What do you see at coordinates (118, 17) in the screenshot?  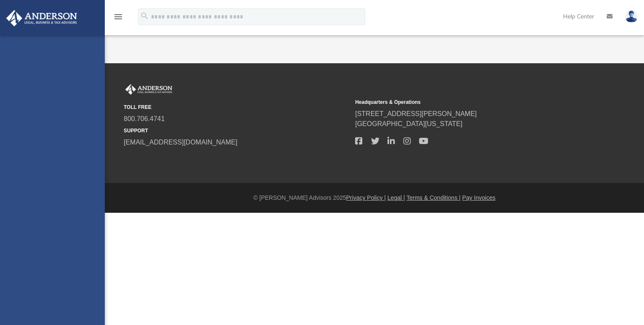 I see `i: menu` at bounding box center [118, 17].